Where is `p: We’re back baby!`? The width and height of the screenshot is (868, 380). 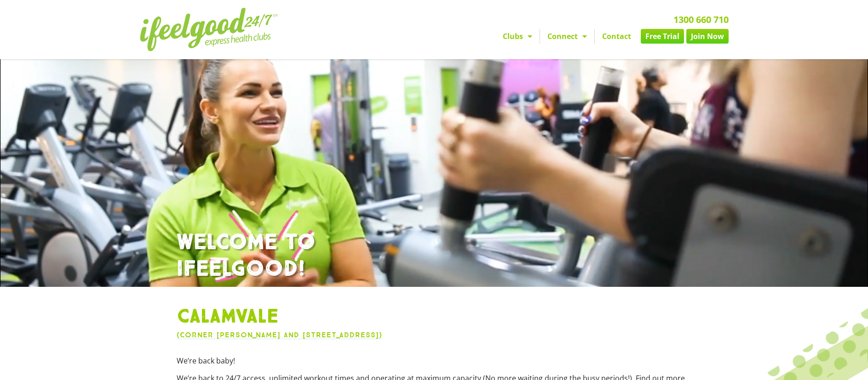
p: We’re back baby! is located at coordinates (434, 361).